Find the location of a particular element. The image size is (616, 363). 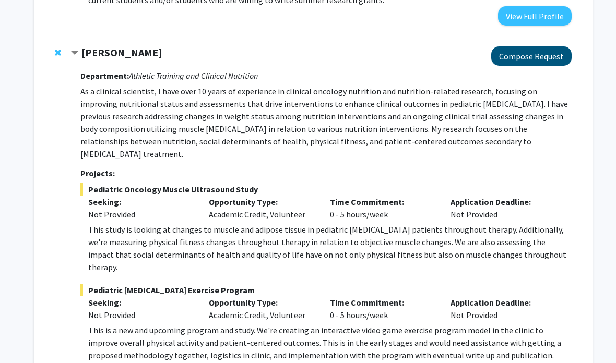

strong: Department: is located at coordinates (104, 76).